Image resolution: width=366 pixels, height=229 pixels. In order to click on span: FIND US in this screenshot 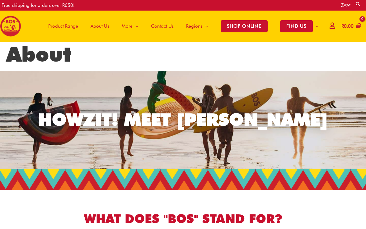, I will do `click(296, 26)`.